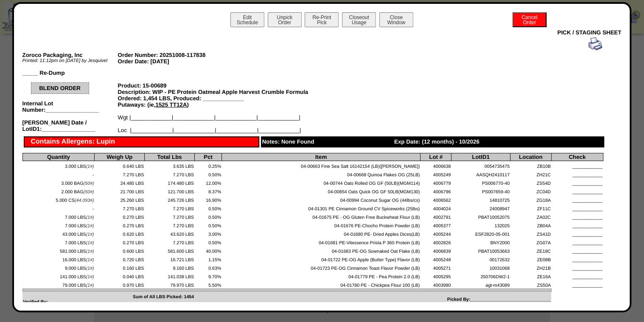 The height and width of the screenshot is (322, 644). Describe the element at coordinates (58, 225) in the screenshot. I see `td: 7.000 LBS` at that location.